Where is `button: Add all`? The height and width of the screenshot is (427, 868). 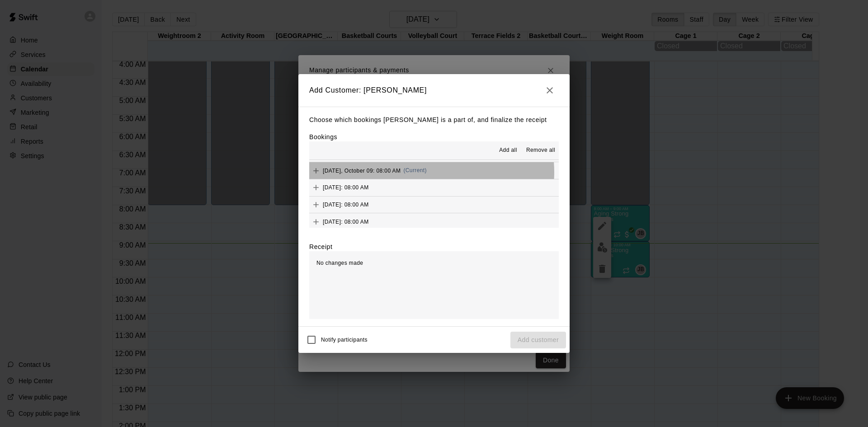
button: Add all is located at coordinates (508, 151).